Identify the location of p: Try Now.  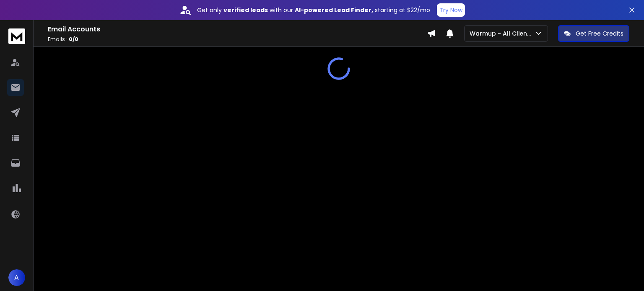
(451, 10).